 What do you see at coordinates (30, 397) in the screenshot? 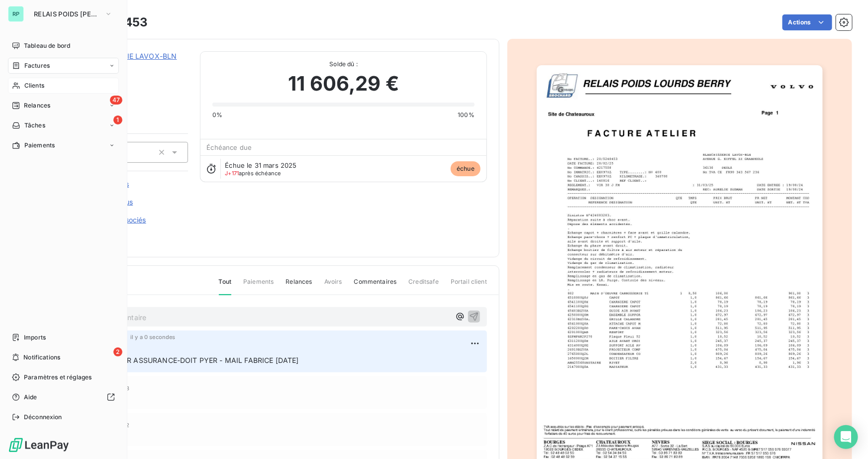
I see `span: Aide` at bounding box center [30, 397].